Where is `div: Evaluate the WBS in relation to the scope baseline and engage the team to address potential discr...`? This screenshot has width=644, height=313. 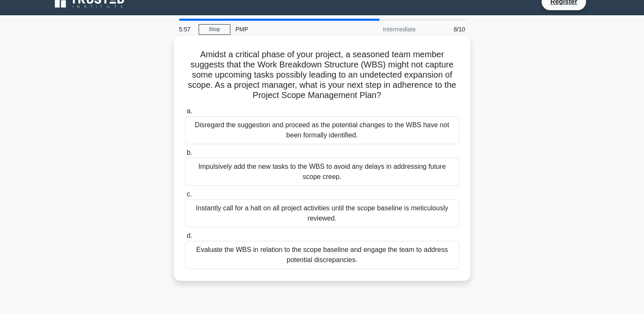 div: Evaluate the WBS in relation to the scope baseline and engage the team to address potential discr... is located at coordinates (322, 255).